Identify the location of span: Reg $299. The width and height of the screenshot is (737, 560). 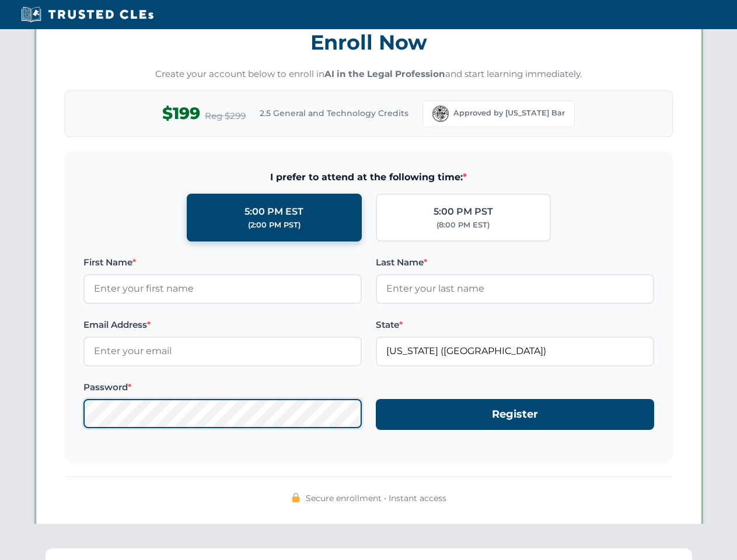
(225, 116).